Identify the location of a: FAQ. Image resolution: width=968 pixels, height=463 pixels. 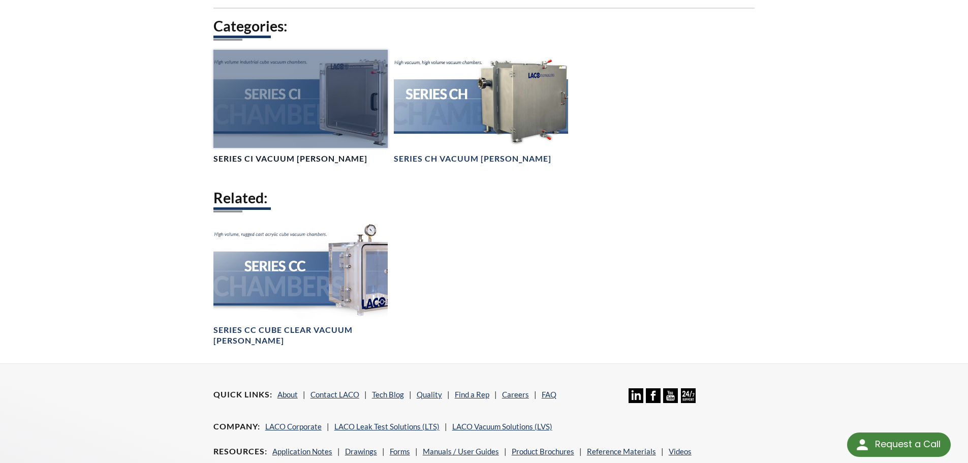
(549, 394).